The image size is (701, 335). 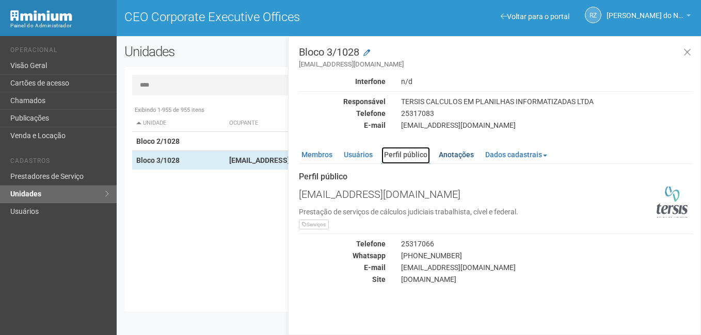 I want to click on h2: Unidades, so click(x=238, y=52).